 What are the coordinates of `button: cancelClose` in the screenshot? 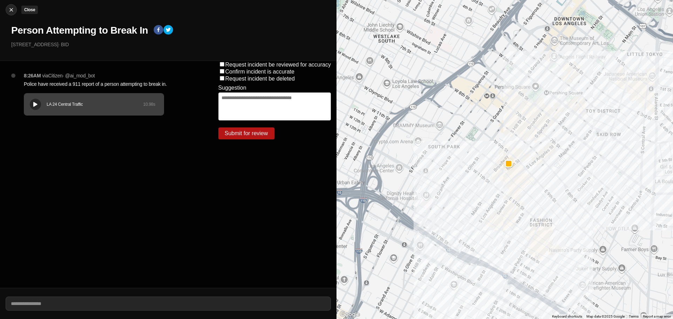 It's located at (11, 10).